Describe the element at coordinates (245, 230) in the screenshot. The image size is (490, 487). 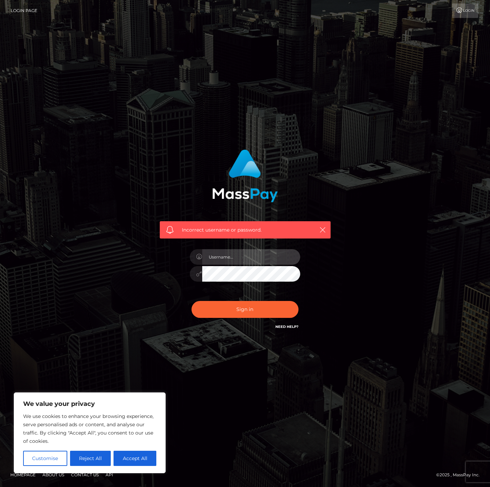
I see `span: Incorrect username or password.` at that location.